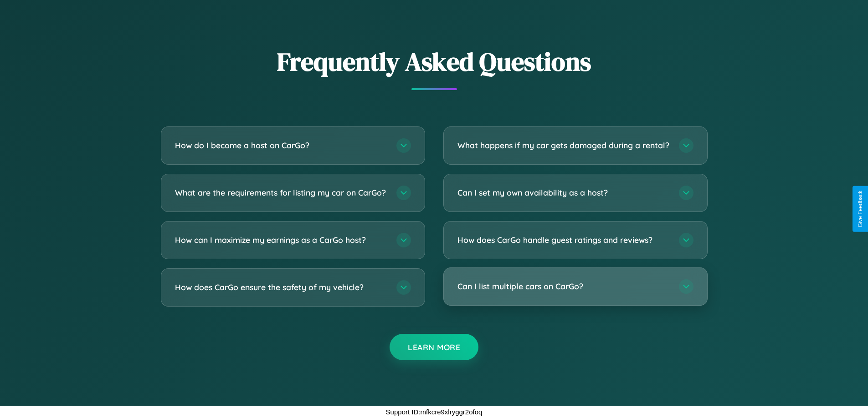 The width and height of the screenshot is (868, 418). What do you see at coordinates (281, 287) in the screenshot?
I see `h3: How does CarGo ensure the safety of my vehicle?` at bounding box center [281, 287].